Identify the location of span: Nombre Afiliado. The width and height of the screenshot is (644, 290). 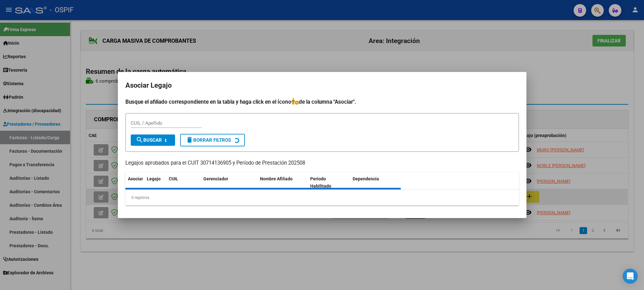
(276, 178).